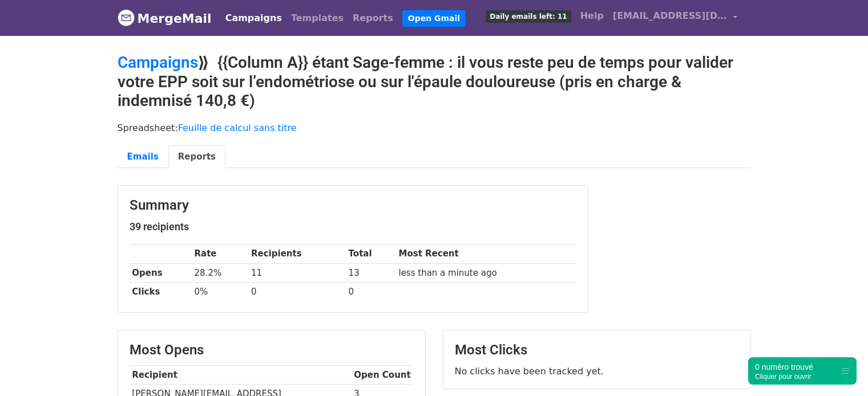  I want to click on h3: Most Opens, so click(271, 350).